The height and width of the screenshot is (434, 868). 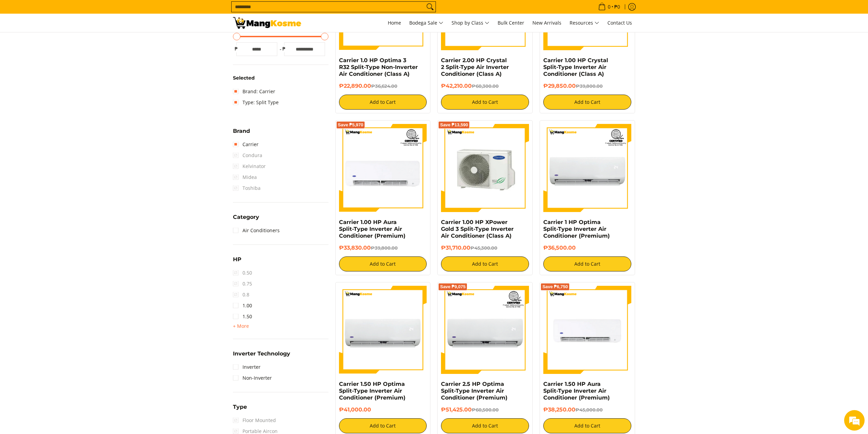 I want to click on a: Carrier 1.00 HP Crystal Split-Type Inverter Air Conditioner (Class A), so click(x=575, y=67).